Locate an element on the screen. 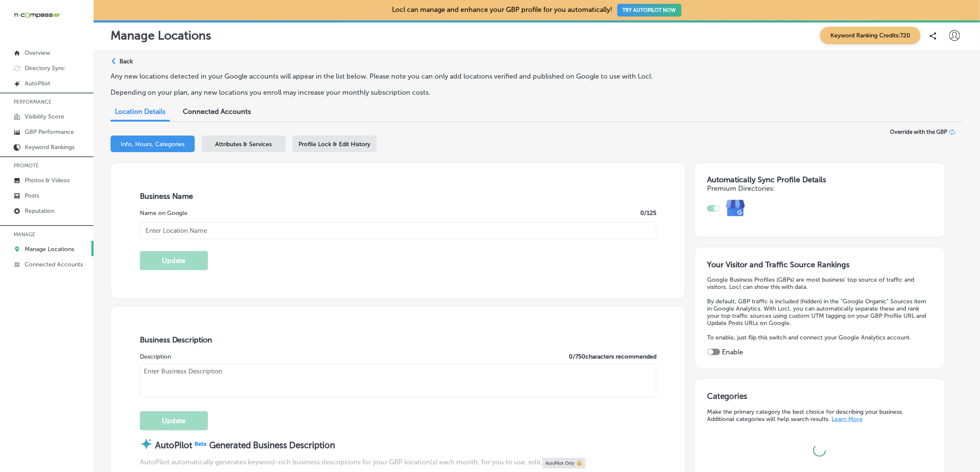 Image resolution: width=980 pixels, height=472 pixels. img: e7ababfa220611ac49bdb491a11684a6.png is located at coordinates (735, 209).